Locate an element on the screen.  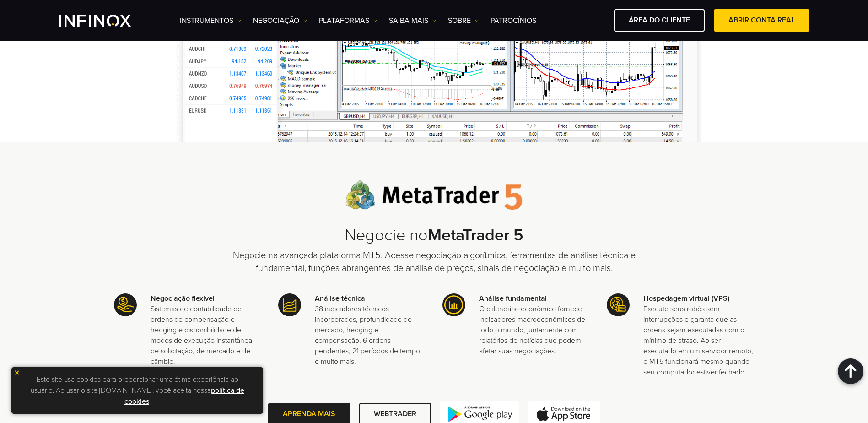
img: Meta Trader 5 logo is located at coordinates (434, 195).